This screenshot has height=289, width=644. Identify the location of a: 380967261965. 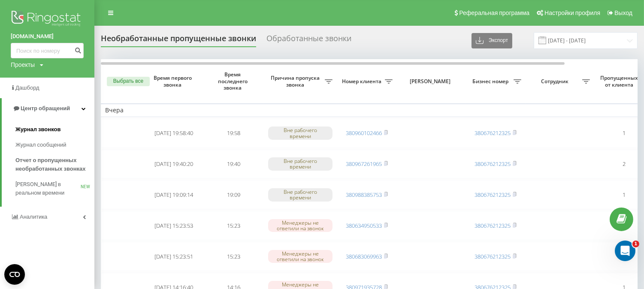
(364, 164).